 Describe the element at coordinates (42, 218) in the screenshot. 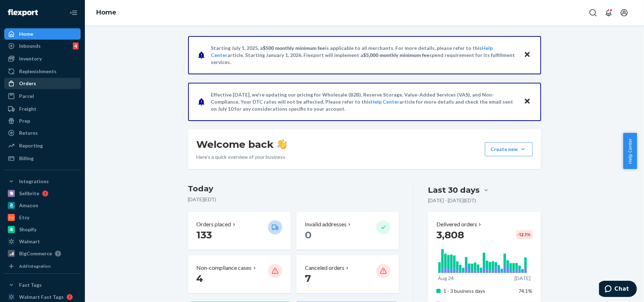

I see `a: Etsy` at that location.